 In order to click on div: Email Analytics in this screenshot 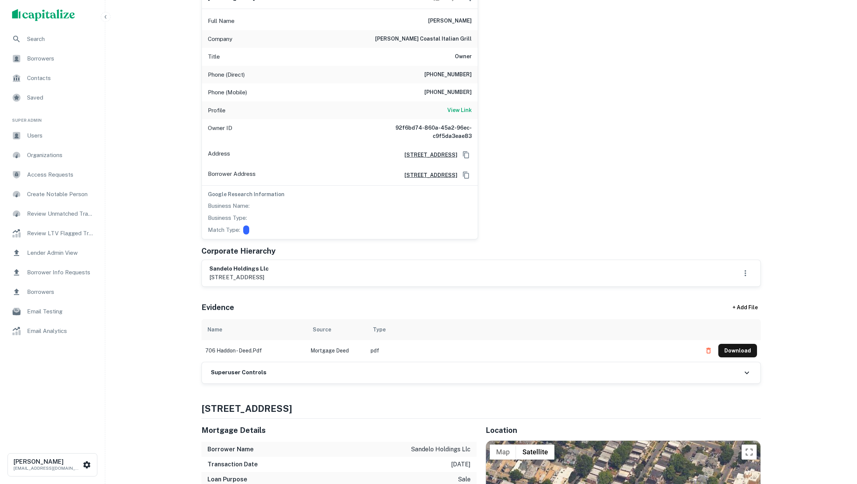, I will do `click(52, 331)`.